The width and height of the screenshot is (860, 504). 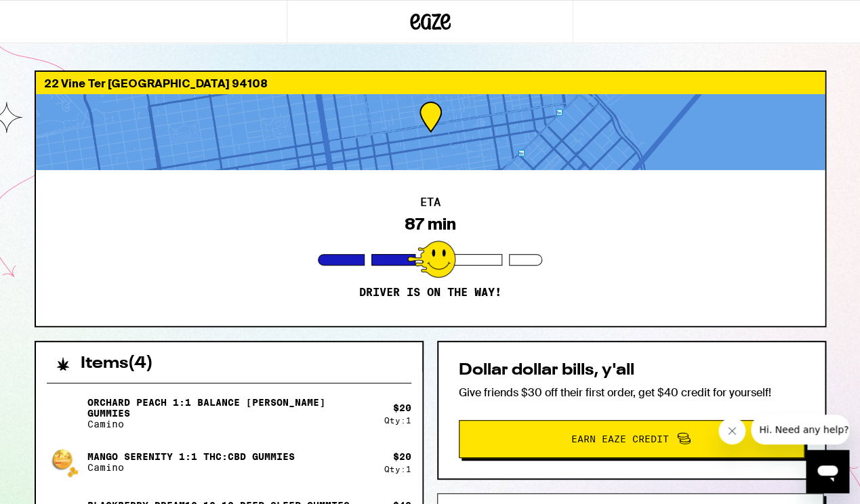 What do you see at coordinates (632, 371) in the screenshot?
I see `h2: Dollar dollar bills, y'all` at bounding box center [632, 371].